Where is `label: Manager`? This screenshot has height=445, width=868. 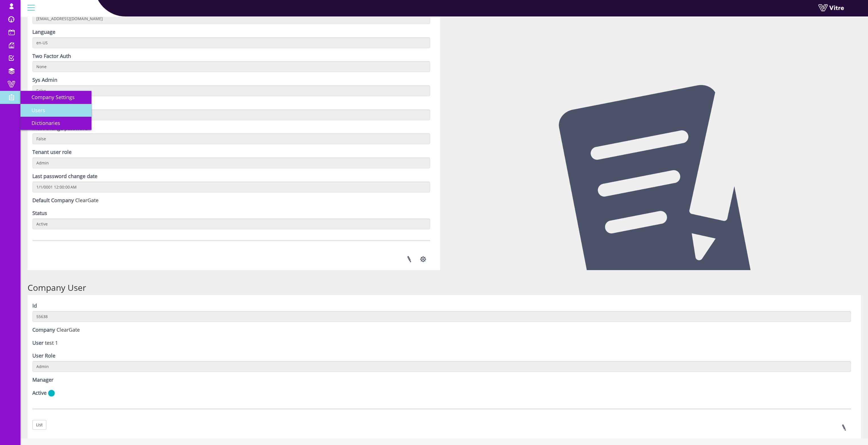
label: Manager is located at coordinates (43, 380).